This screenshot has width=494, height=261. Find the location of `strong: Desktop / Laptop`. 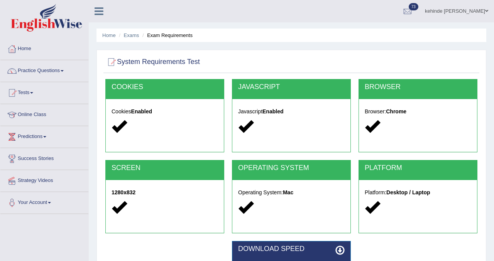

strong: Desktop / Laptop is located at coordinates (408, 192).